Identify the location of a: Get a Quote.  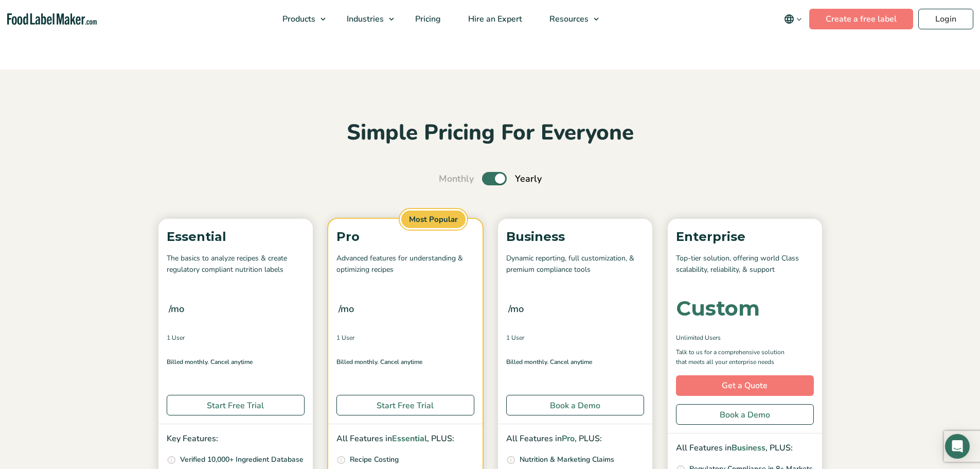
(745, 386).